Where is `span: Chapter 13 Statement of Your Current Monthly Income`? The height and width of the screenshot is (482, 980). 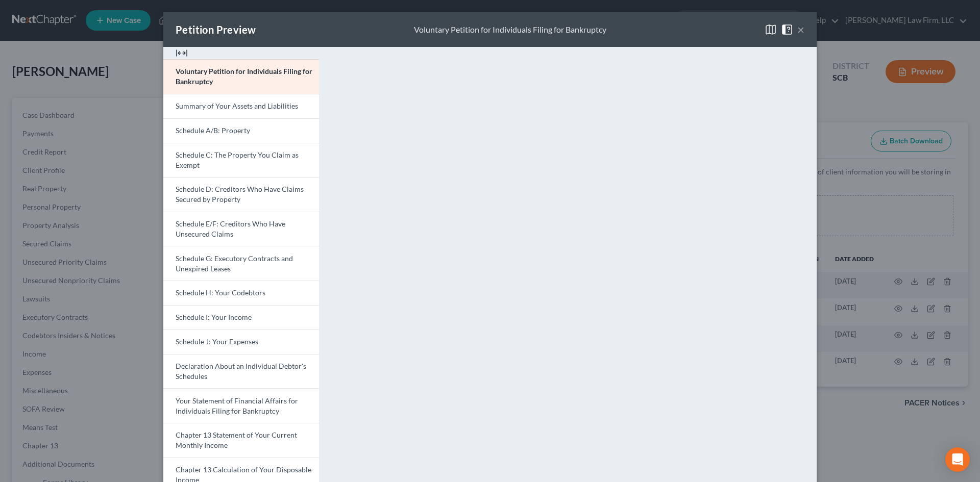
span: Chapter 13 Statement of Your Current Monthly Income is located at coordinates (236, 439).